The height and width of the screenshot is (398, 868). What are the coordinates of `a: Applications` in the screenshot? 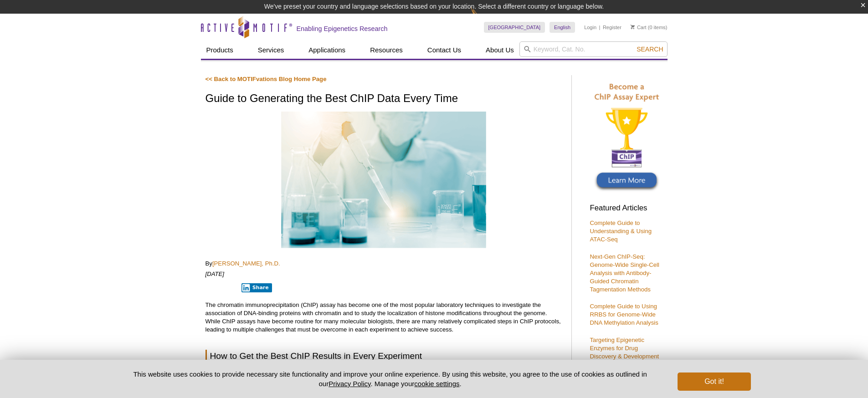 It's located at (326, 50).